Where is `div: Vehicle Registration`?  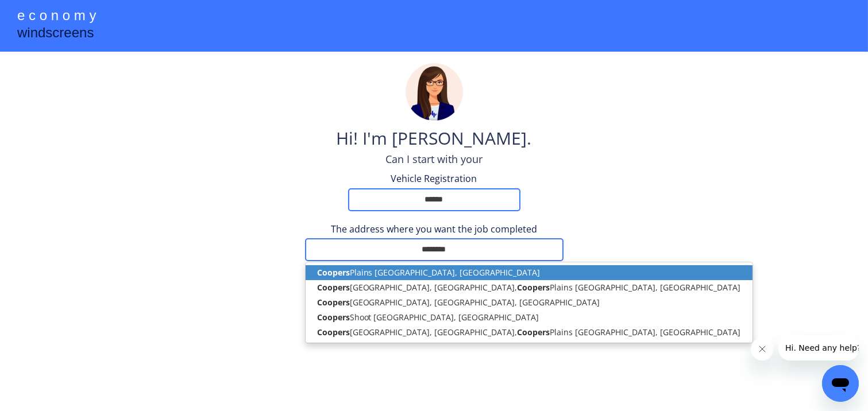 div: Vehicle Registration is located at coordinates (434, 178).